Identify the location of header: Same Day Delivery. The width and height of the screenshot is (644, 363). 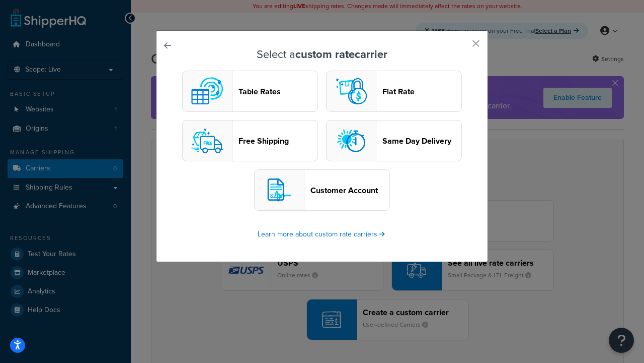
(422, 140).